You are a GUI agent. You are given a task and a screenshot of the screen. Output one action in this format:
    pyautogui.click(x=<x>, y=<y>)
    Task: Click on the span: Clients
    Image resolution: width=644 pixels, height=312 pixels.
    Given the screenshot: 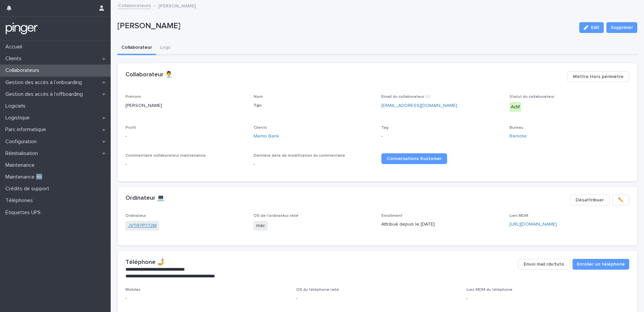 What is the action you would take?
    pyautogui.click(x=260, y=128)
    